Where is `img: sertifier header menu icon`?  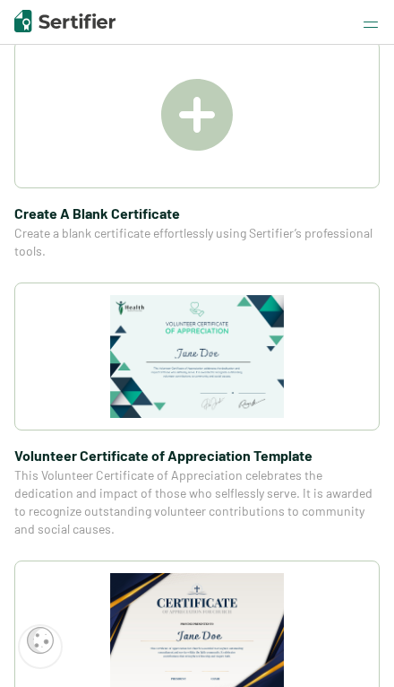
img: sertifier header menu icon is located at coordinates (371, 24).